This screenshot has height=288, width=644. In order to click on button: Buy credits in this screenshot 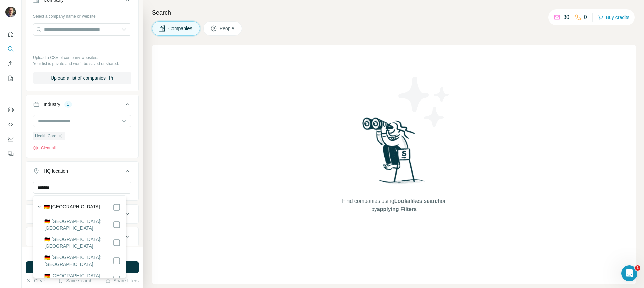, I will do `click(613, 18)`.